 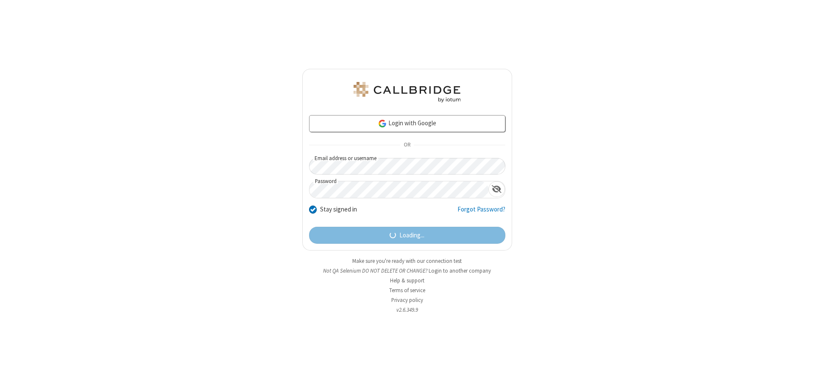 What do you see at coordinates (407, 299) in the screenshot?
I see `a: Privacy policy` at bounding box center [407, 299].